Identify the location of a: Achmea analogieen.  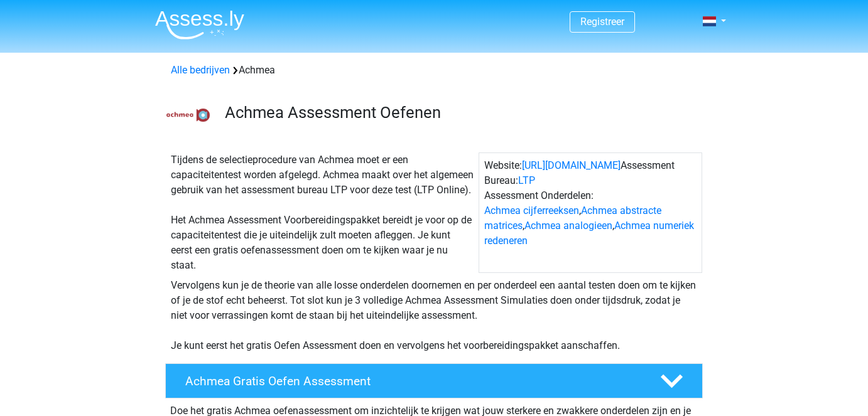
(568, 225).